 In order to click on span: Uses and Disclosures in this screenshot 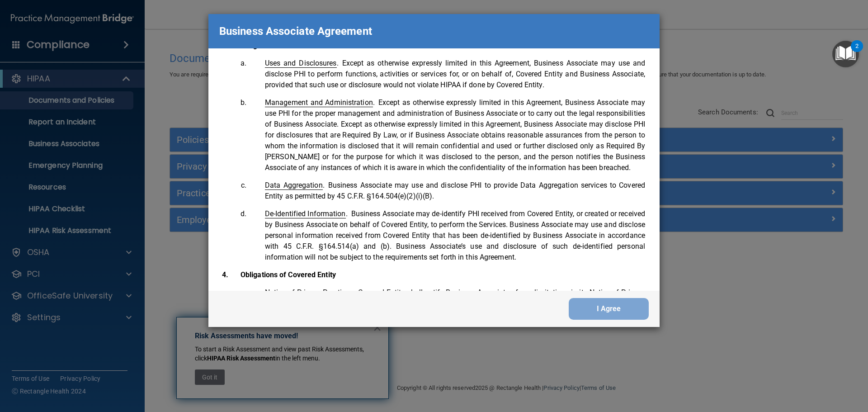, I will do `click(300, 64)`.